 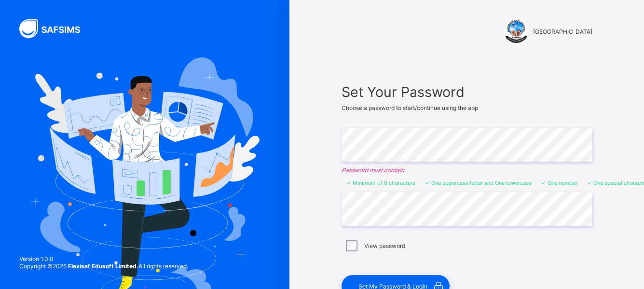 What do you see at coordinates (104, 258) in the screenshot?
I see `span: Version 1.0.0` at bounding box center [104, 258].